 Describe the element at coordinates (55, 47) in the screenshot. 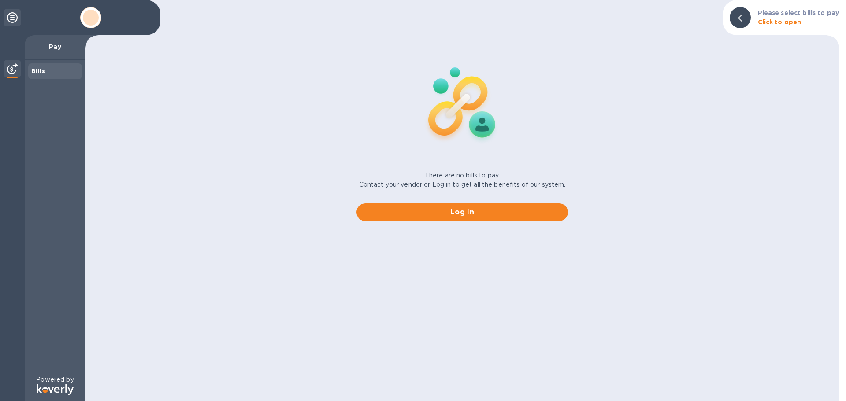

I see `p: Pay` at that location.